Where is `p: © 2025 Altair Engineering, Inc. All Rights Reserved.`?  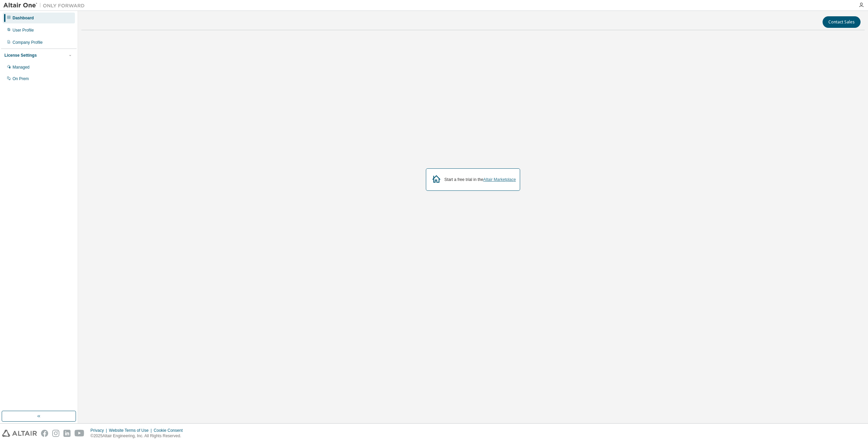 p: © 2025 Altair Engineering, Inc. All Rights Reserved. is located at coordinates (139, 435).